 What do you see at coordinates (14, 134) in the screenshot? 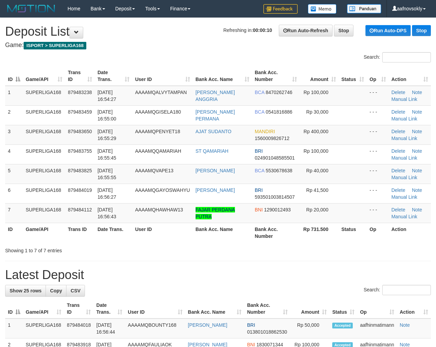
I see `td: 3` at bounding box center [14, 134].